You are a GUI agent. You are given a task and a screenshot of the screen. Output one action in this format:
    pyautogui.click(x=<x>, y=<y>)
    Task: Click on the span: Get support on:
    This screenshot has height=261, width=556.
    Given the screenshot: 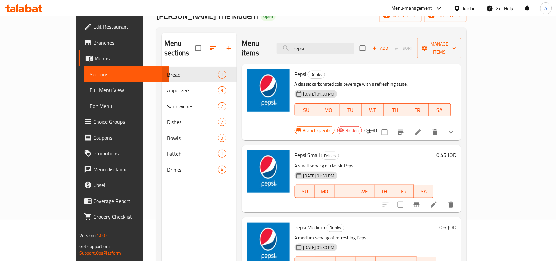 What is the action you would take?
    pyautogui.click(x=95, y=246)
    